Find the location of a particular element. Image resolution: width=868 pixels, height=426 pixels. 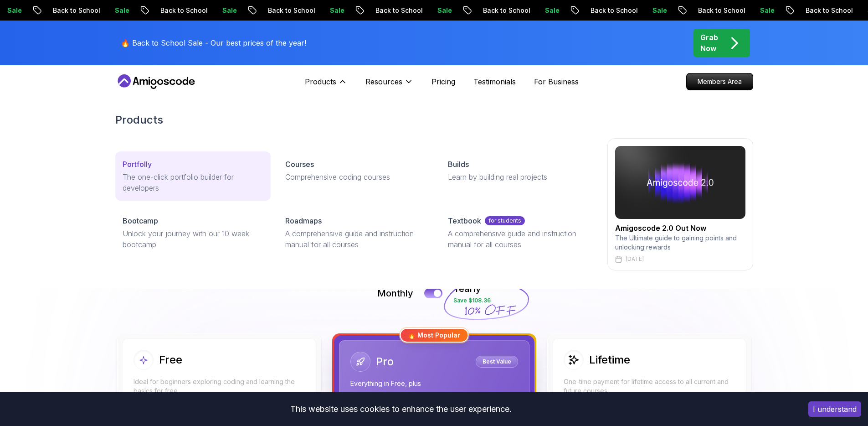

p: Grab Now is located at coordinates (709, 43).